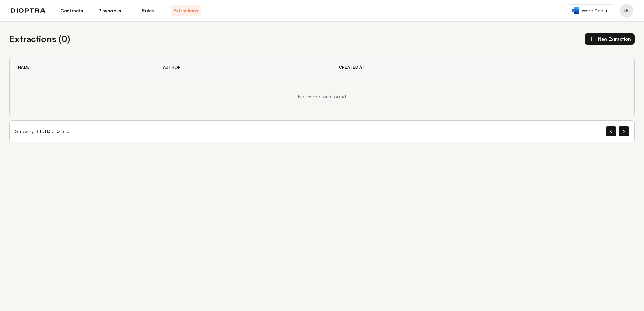 The width and height of the screenshot is (644, 311). What do you see at coordinates (576, 10) in the screenshot?
I see `img: word` at bounding box center [576, 10].